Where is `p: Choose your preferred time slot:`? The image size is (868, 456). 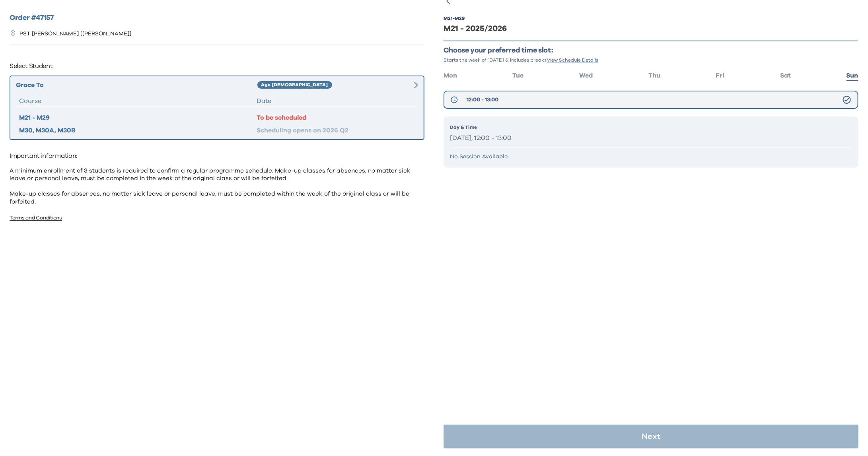
p: Choose your preferred time slot: is located at coordinates (651, 50).